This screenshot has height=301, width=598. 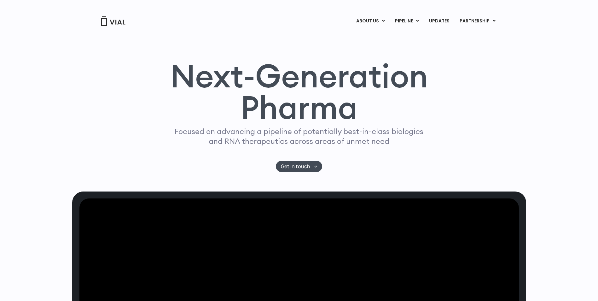 I want to click on a: PIPELINEMenu Toggle, so click(x=407, y=21).